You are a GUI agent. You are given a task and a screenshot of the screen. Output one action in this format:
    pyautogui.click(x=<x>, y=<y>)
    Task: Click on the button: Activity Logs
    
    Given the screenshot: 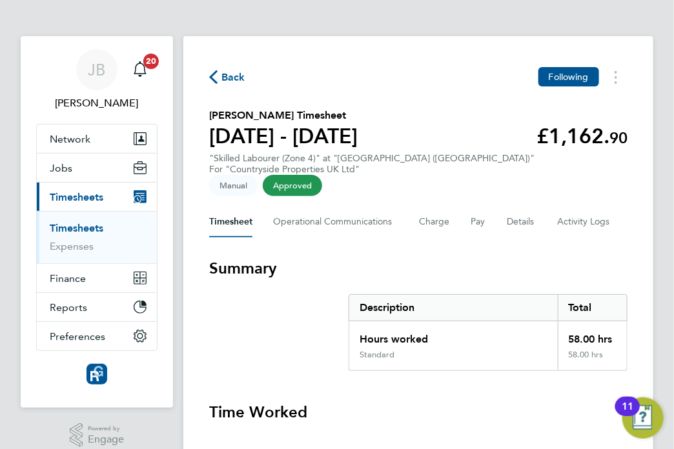 What is the action you would take?
    pyautogui.click(x=584, y=222)
    